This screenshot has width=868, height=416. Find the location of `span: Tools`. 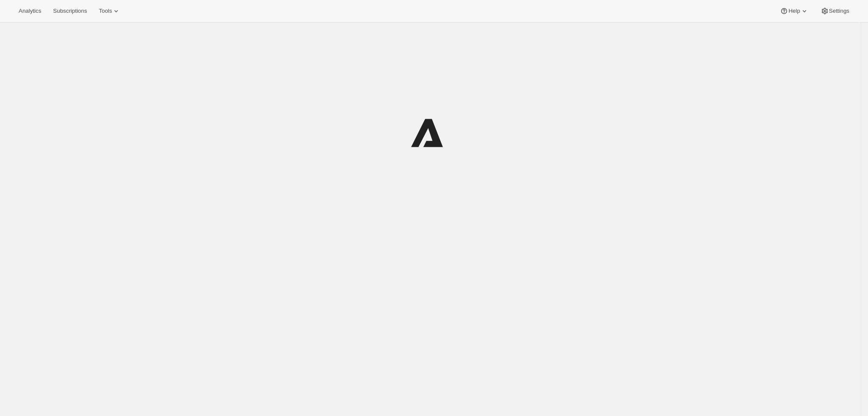

span: Tools is located at coordinates (105, 11).